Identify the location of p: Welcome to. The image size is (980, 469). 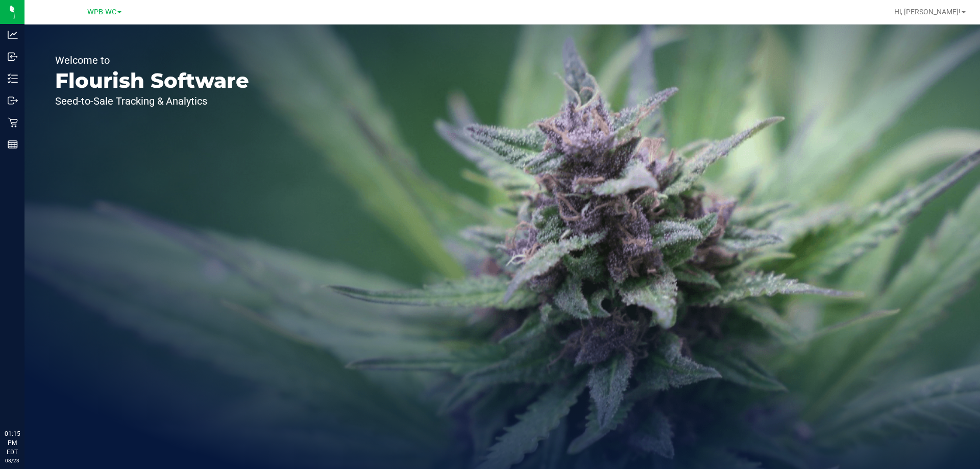
(152, 61).